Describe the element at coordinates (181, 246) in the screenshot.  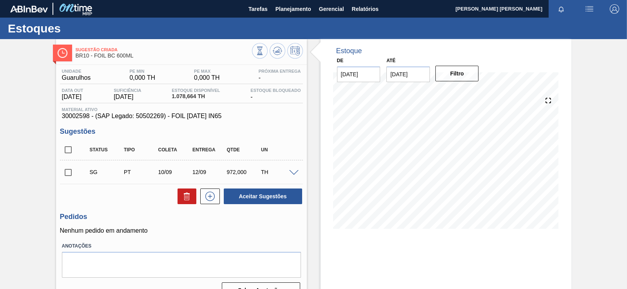
I see `label: Anotações` at that location.